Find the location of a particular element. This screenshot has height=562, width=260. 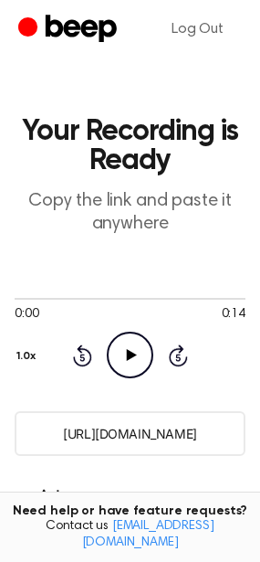

span: Contact us is located at coordinates (130, 534).